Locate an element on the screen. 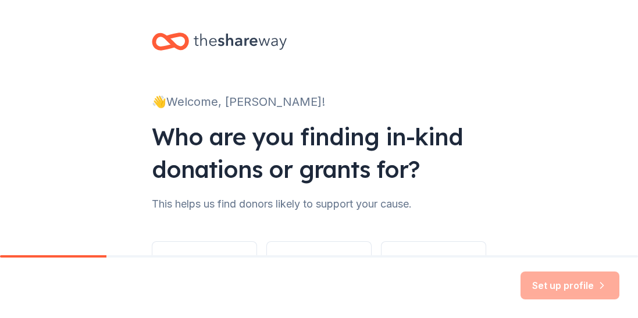 The image size is (638, 318). button: Nonprofit is located at coordinates (204, 269).